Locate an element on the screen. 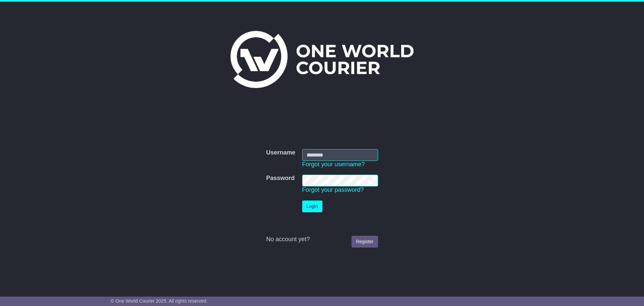  label: Username is located at coordinates (280, 153).